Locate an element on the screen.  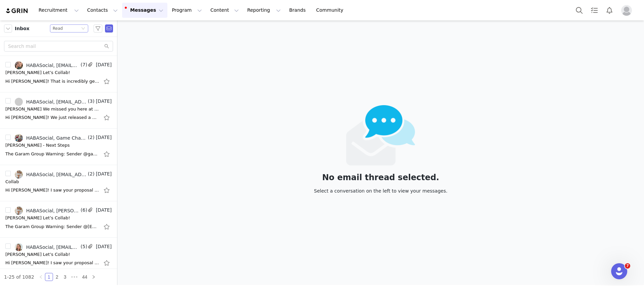
button: Messages is located at coordinates (144, 10).